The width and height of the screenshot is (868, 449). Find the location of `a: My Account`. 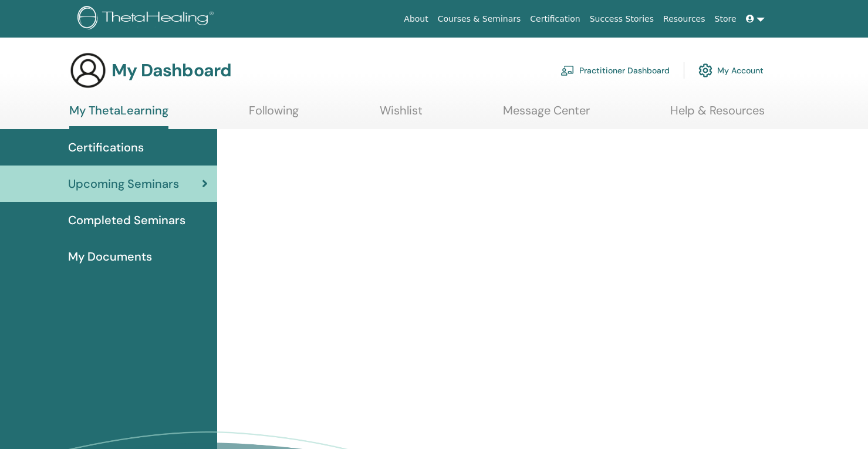

a: My Account is located at coordinates (730, 70).